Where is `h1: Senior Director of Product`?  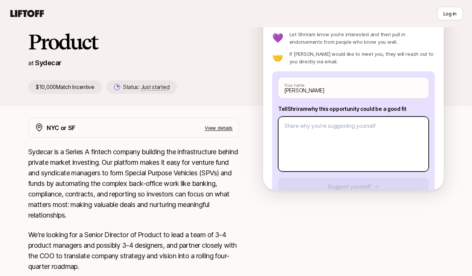 h1: Senior Director of Product is located at coordinates (134, 30).